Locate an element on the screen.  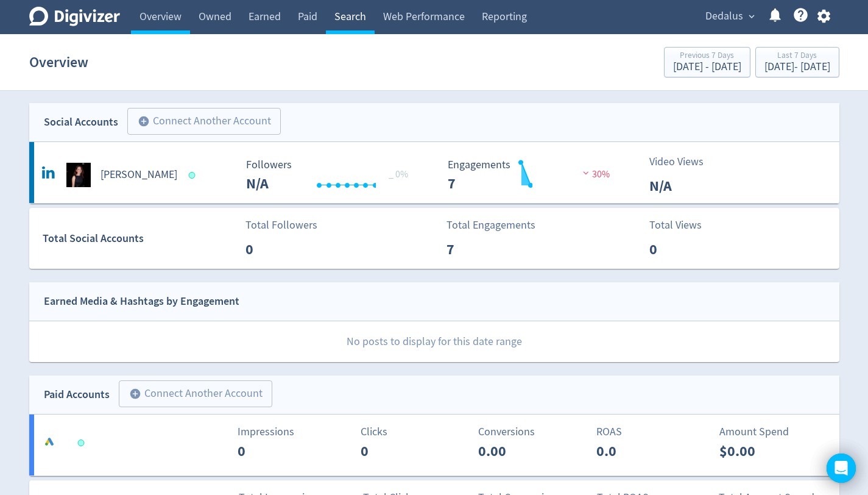
p: $0.00 is located at coordinates (754, 451).